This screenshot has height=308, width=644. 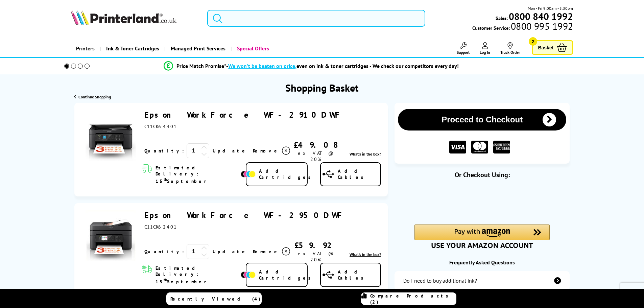 I want to click on div: Frequently Asked Questions, so click(x=482, y=262).